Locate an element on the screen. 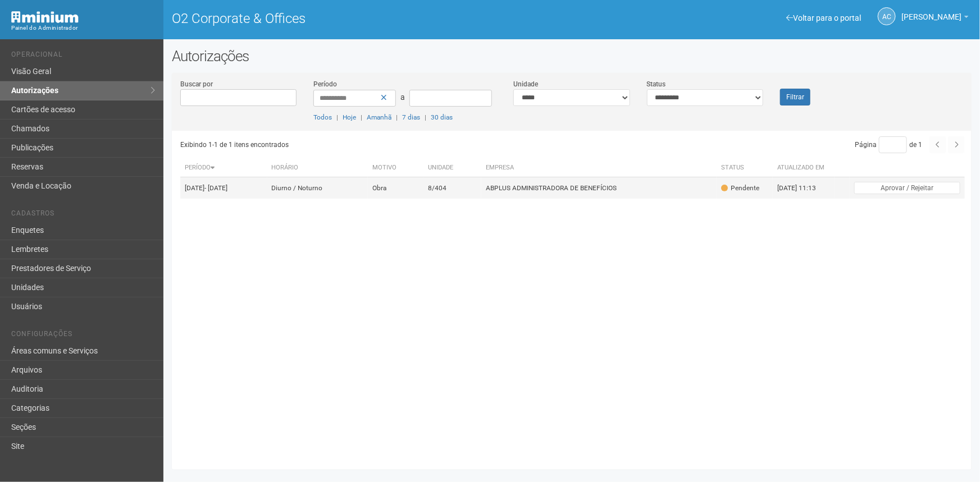  th: Período is located at coordinates (223, 168).